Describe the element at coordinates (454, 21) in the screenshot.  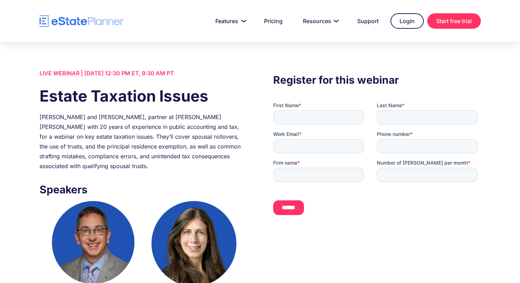
I see `a: Start free trial` at that location.